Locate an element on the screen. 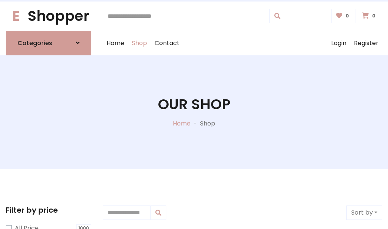 The width and height of the screenshot is (388, 229). a: Shop is located at coordinates (139, 43).